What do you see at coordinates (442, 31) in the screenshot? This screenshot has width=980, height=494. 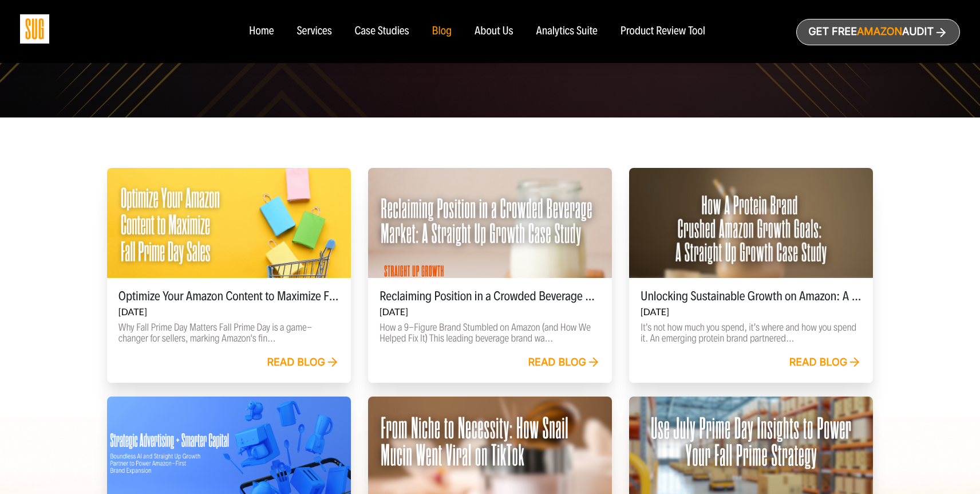 I see `div: Blog` at bounding box center [442, 31].